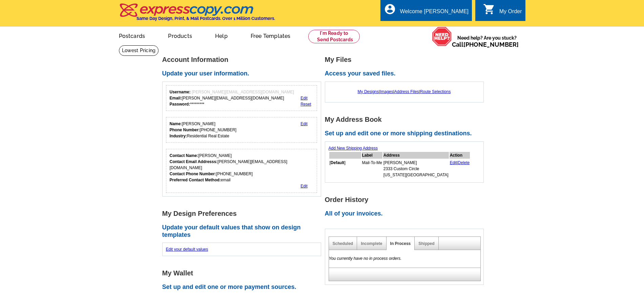 The image size is (644, 294). Describe the element at coordinates (221, 35) in the screenshot. I see `a: Help` at that location.